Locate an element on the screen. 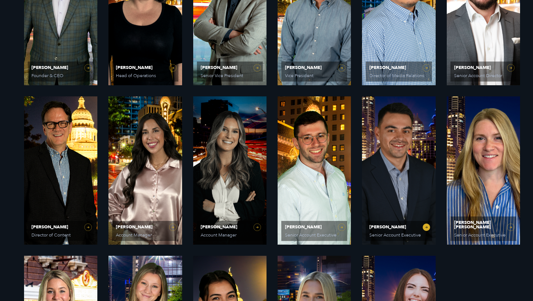 This screenshot has width=533, height=301. span: Senior Vice President is located at coordinates (229, 76).